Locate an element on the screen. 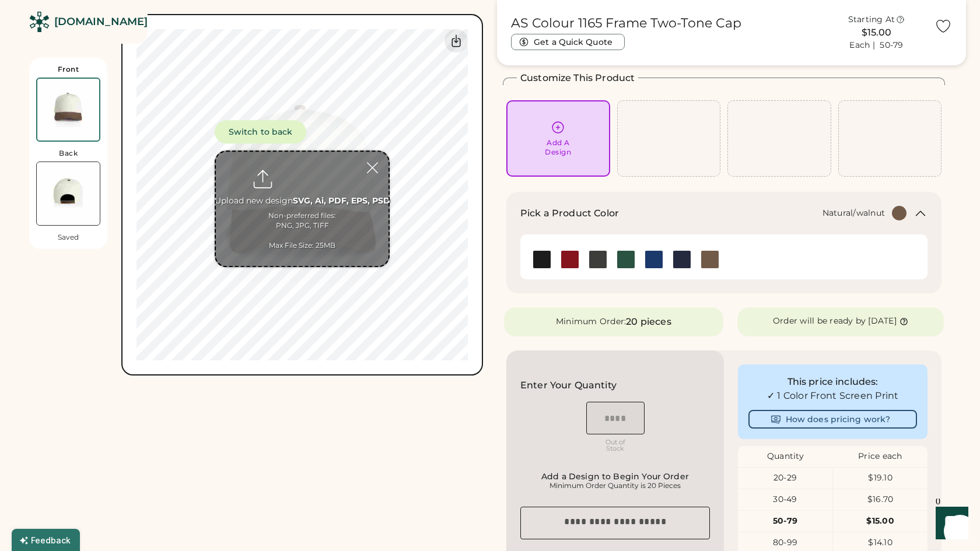  img: Natural/liberty Swatch Image is located at coordinates (654, 260).